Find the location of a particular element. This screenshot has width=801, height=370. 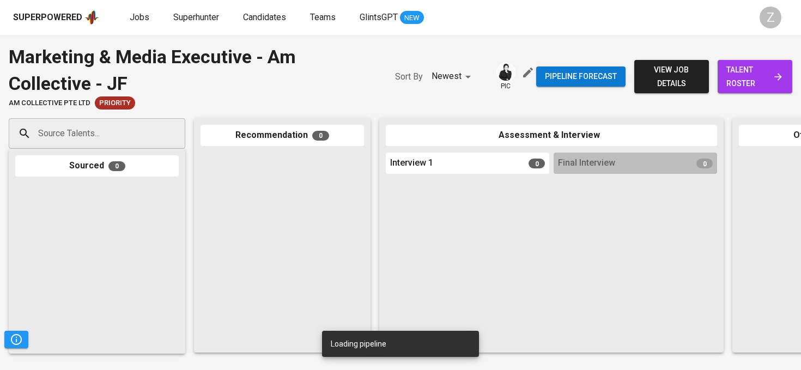

img: medwi@glints.com is located at coordinates (506, 72).